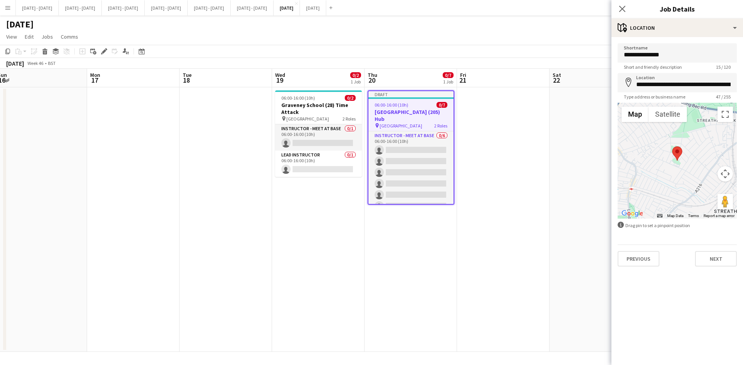 The width and height of the screenshot is (743, 365). I want to click on a: Report a map error, so click(719, 216).